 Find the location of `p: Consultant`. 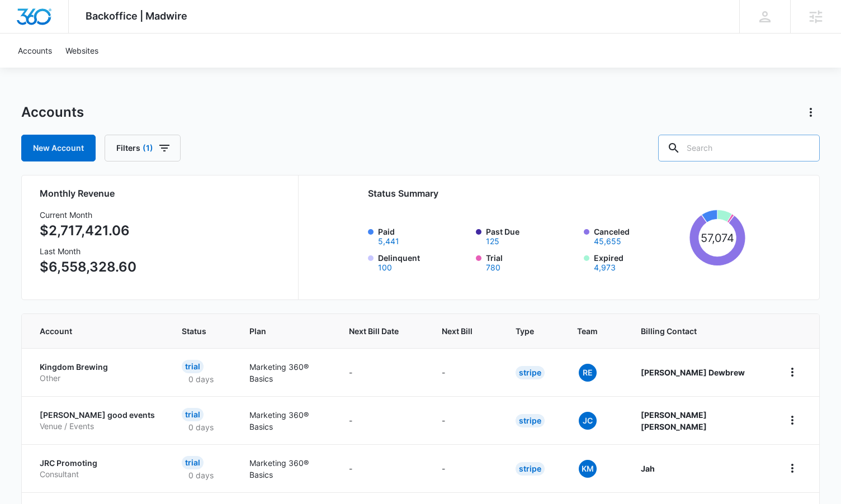

p: Consultant is located at coordinates (97, 474).